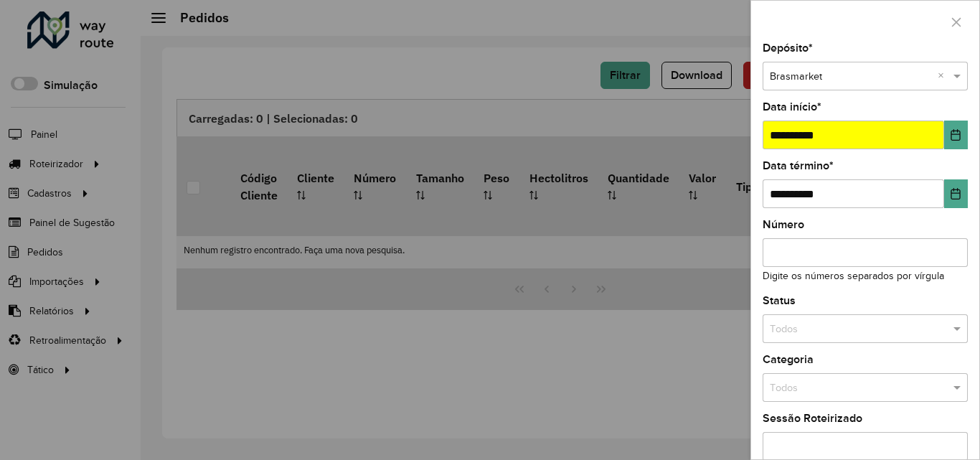  I want to click on small: Digite os números separados por vírgula, so click(853, 276).